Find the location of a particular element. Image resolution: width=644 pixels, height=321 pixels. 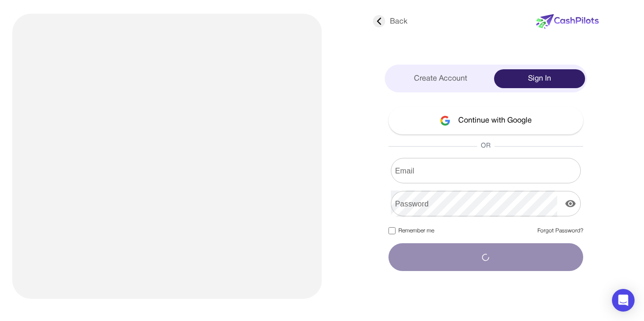

a: Forgot Password? is located at coordinates (560, 231).